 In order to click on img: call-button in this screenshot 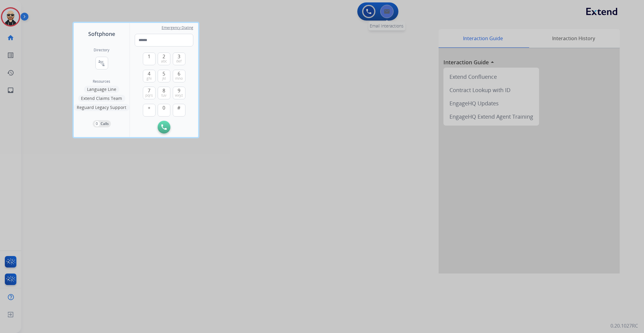, I will do `click(164, 127)`.